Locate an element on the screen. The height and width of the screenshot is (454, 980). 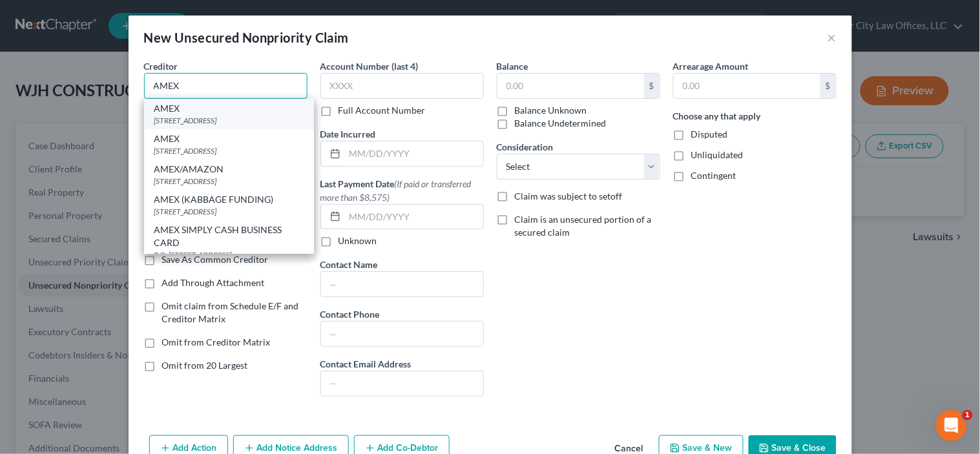
label: Consideration is located at coordinates (525, 147).